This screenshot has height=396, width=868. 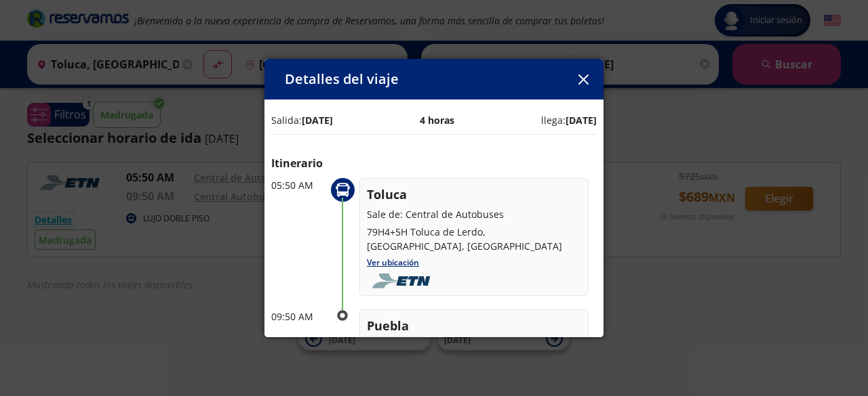 I want to click on a: Ver ubicación, so click(x=393, y=262).